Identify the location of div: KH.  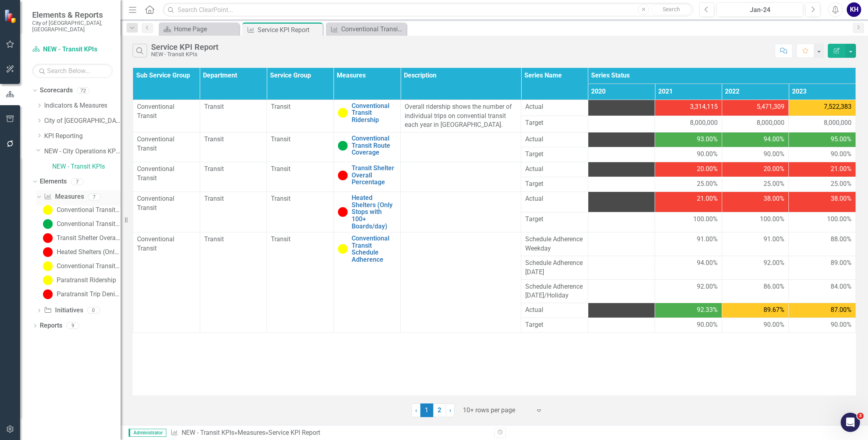
(854, 10).